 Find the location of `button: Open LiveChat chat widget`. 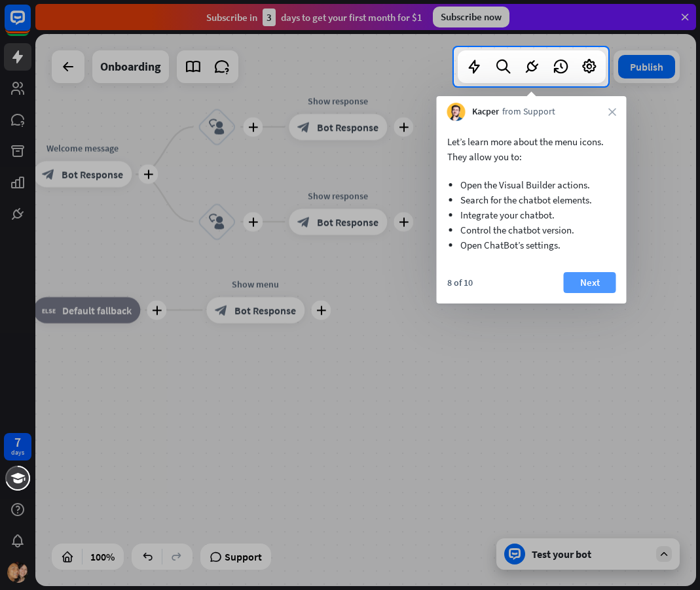

button: Open LiveChat chat widget is located at coordinates (30, 25).